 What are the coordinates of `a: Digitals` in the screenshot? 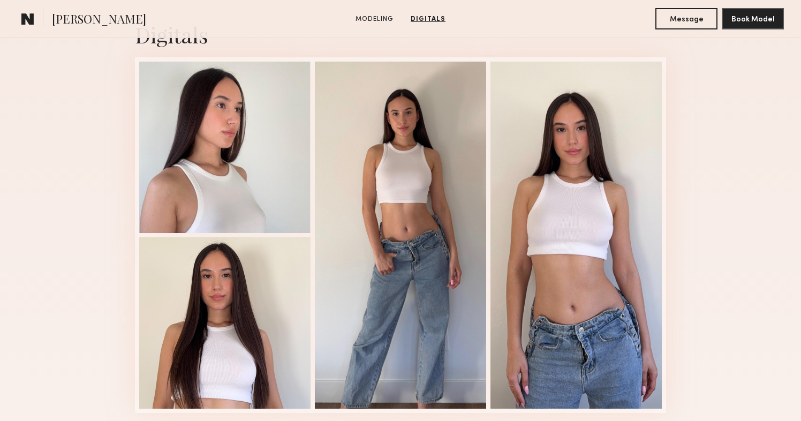 It's located at (428, 19).